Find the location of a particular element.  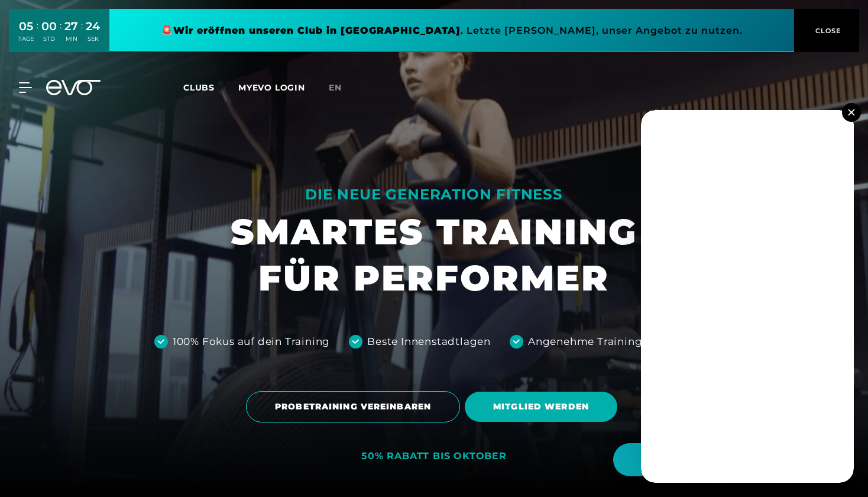

div: 100% Fokus auf dein Training is located at coordinates (252, 342).